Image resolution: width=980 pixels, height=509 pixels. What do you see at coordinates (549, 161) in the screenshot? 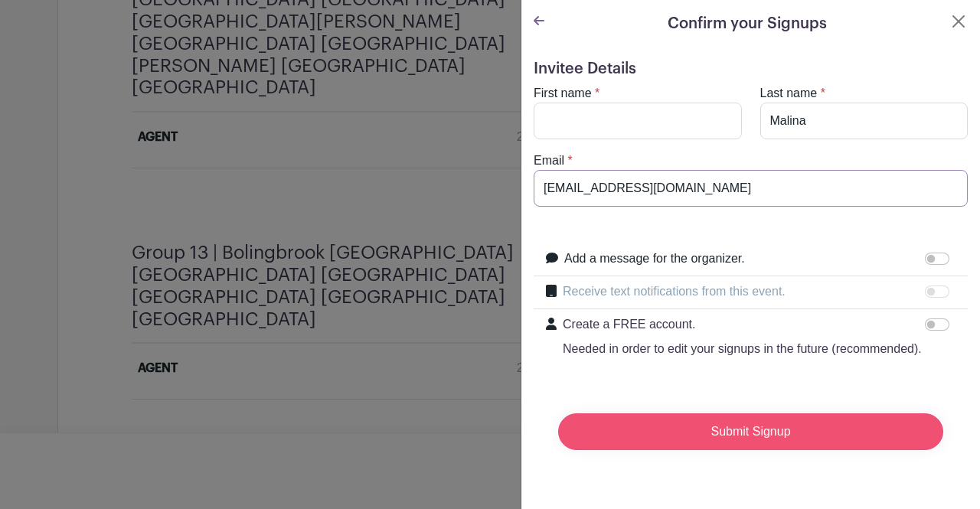
I see `label: Email` at bounding box center [549, 161].